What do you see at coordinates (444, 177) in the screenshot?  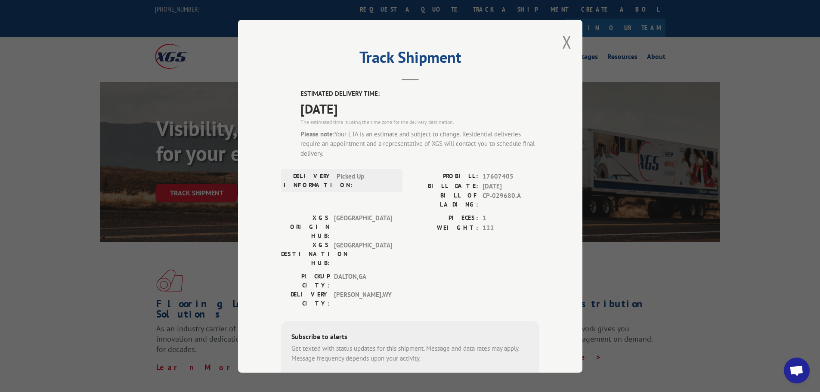 I see `label: PROBILL:` at bounding box center [444, 177].